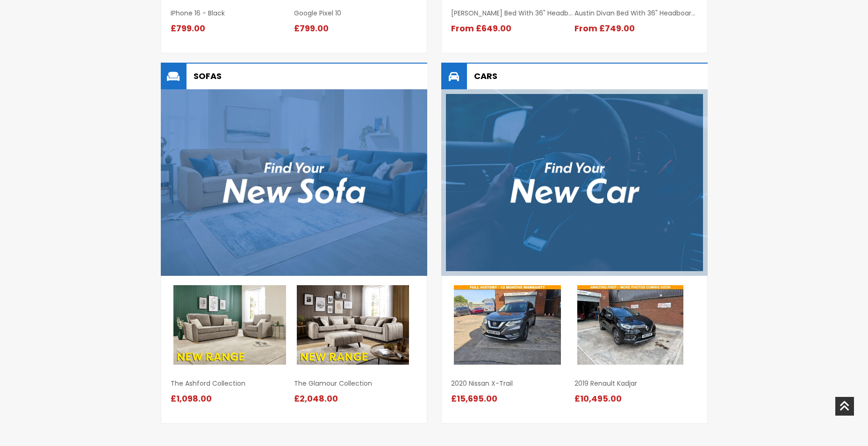 The image size is (868, 446). What do you see at coordinates (636, 13) in the screenshot?
I see `a: Austin Divan Bed with 36" Headboard and 2000 Pocket Spring Mattress` at bounding box center [636, 13].